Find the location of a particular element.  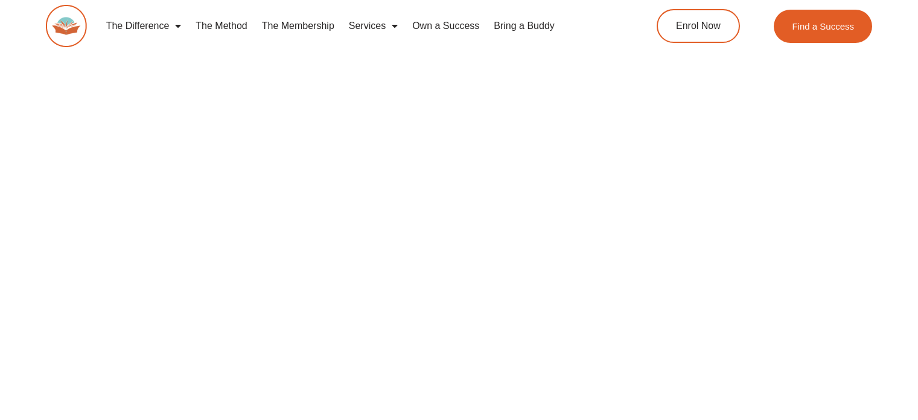

span: Find a Success is located at coordinates (823, 26).